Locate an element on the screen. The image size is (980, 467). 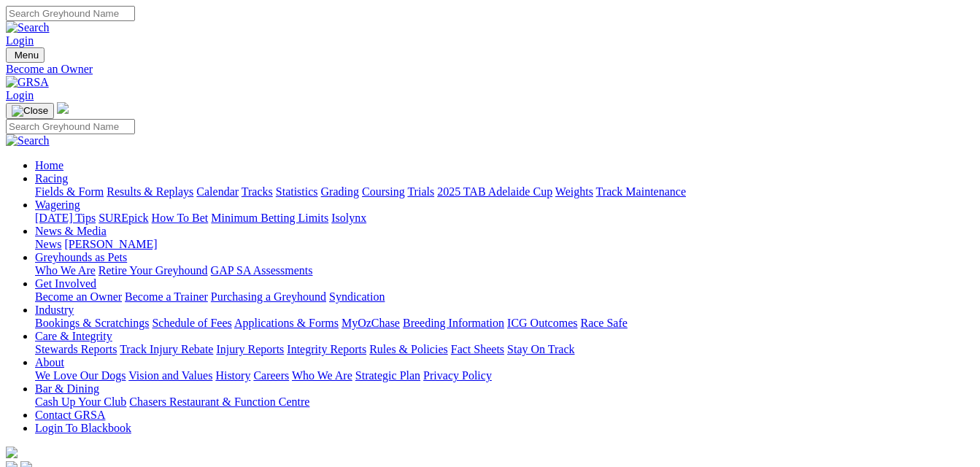
a: Race Safe is located at coordinates (604, 323).